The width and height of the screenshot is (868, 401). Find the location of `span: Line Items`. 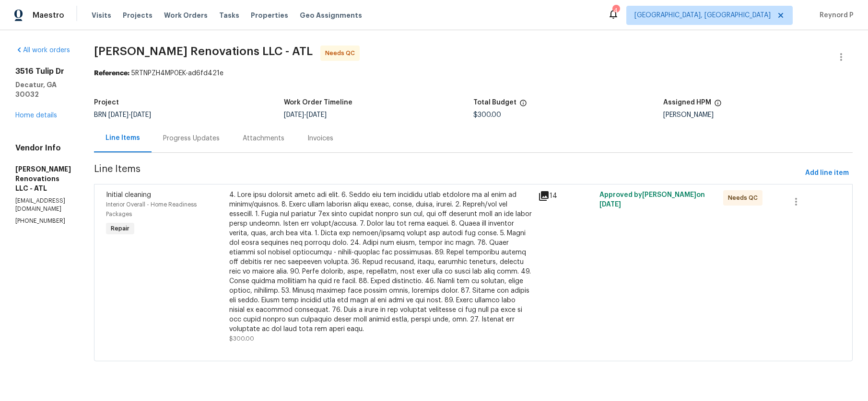

span: Line Items is located at coordinates (447, 173).